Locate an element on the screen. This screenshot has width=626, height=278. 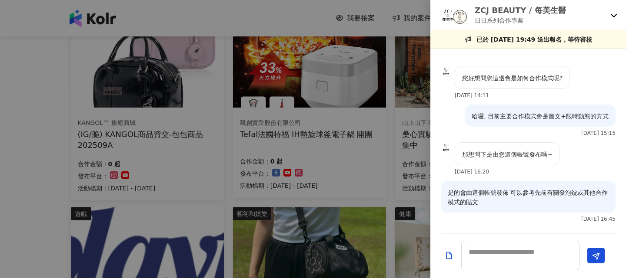
button: Add a file is located at coordinates (449, 256).